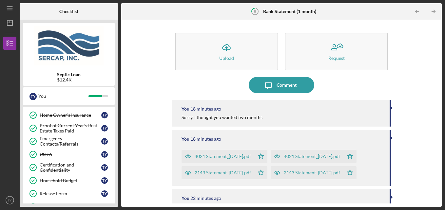 This screenshot has height=210, width=445. I want to click on b: Bank Statement (1 month), so click(290, 11).